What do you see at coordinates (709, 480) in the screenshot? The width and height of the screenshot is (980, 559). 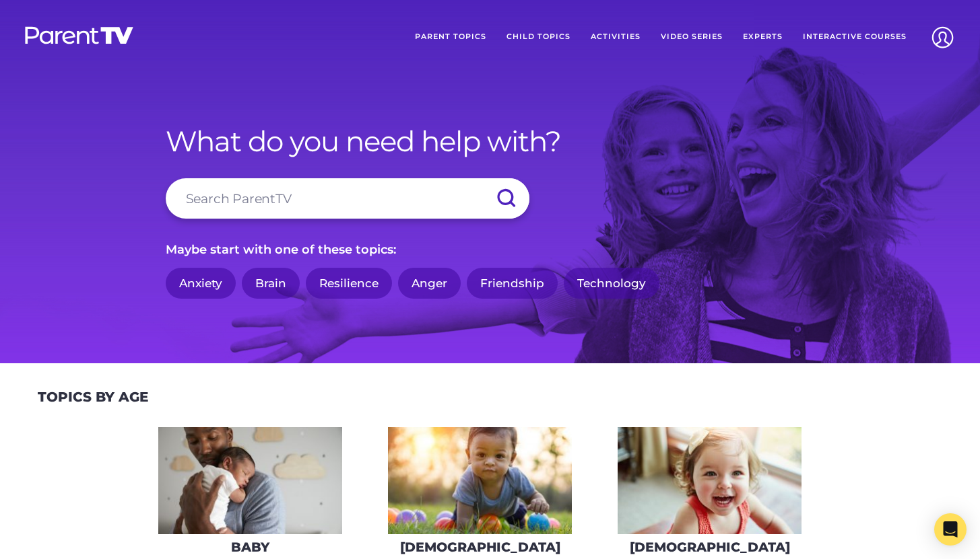 I see `img: iStock-678589610_super-275x160.jpg` at bounding box center [709, 480].